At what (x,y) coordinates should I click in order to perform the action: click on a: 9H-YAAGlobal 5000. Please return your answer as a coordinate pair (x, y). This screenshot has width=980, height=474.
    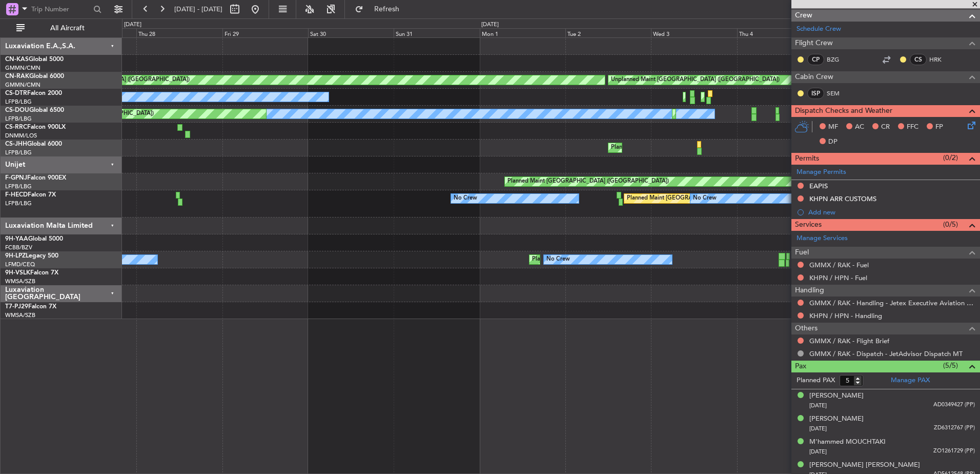
    Looking at the image, I should click on (34, 239).